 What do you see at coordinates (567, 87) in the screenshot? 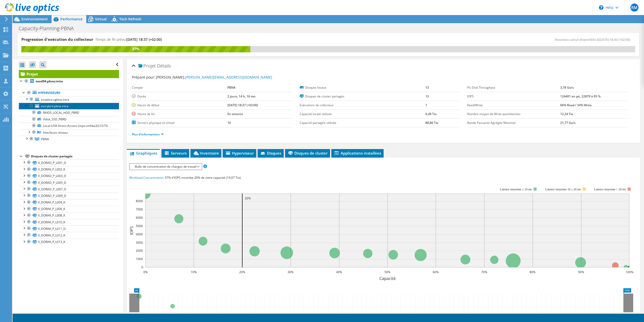
I see `b: 3,78 Go/s` at bounding box center [567, 87].